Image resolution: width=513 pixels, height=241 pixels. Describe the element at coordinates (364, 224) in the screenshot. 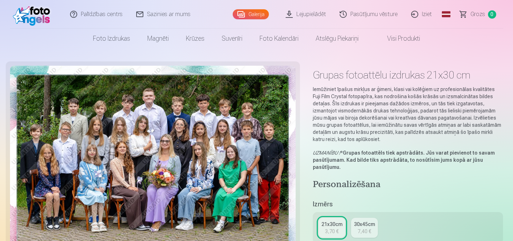

I see `div: 30x45cm` at that location.